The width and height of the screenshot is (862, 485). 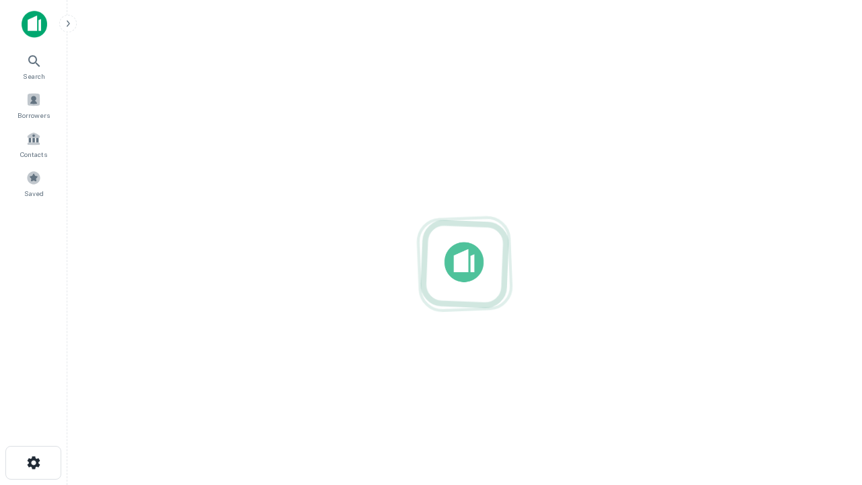 What do you see at coordinates (34, 183) in the screenshot?
I see `a: Saved` at bounding box center [34, 183].